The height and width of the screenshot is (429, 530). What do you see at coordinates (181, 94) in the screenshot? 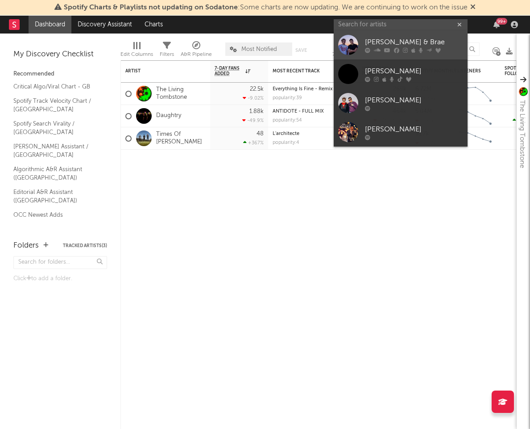
I see `a: The Living Tombstone` at bounding box center [181, 94].